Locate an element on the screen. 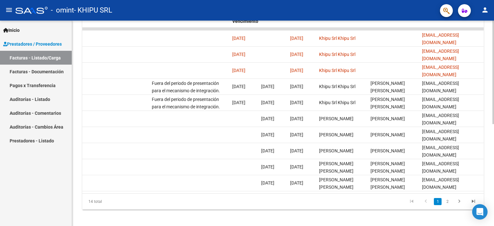 The width and height of the screenshot is (494, 226). li: page 2 is located at coordinates (447, 201).